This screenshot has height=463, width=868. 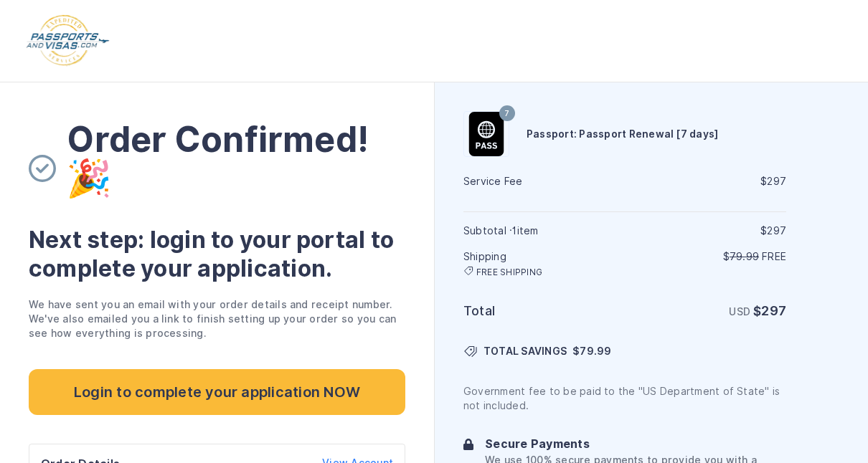 What do you see at coordinates (89, 186) in the screenshot?
I see `img: order-complete-party.svg` at bounding box center [89, 186].